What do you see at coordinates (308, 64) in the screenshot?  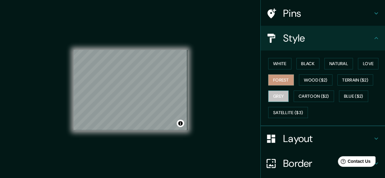 I see `button: Black` at bounding box center [308, 64].